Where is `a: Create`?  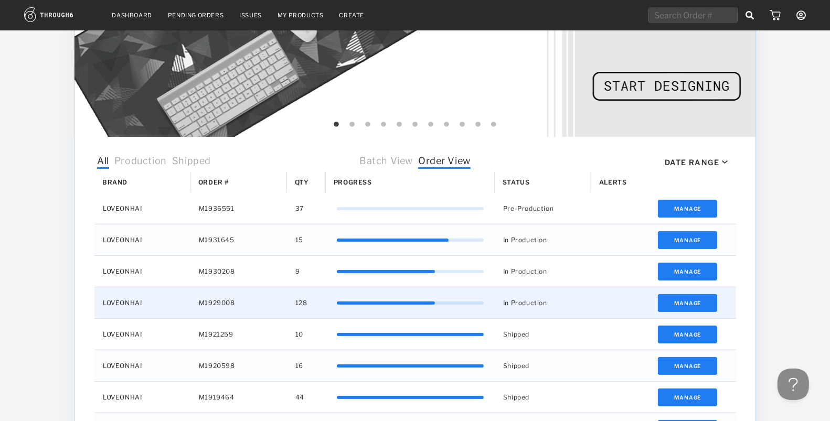 a: Create is located at coordinates (352, 15).